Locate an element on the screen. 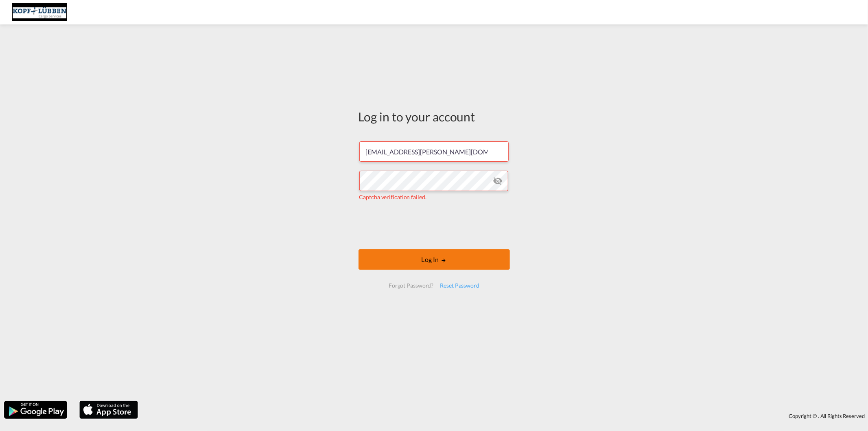 Image resolution: width=868 pixels, height=431 pixels. img: apple.png is located at coordinates (108, 410).